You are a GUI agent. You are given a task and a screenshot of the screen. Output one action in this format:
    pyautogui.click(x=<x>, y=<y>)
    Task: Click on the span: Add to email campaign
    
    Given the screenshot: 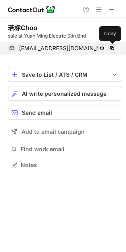 What is the action you would take?
    pyautogui.click(x=53, y=132)
    